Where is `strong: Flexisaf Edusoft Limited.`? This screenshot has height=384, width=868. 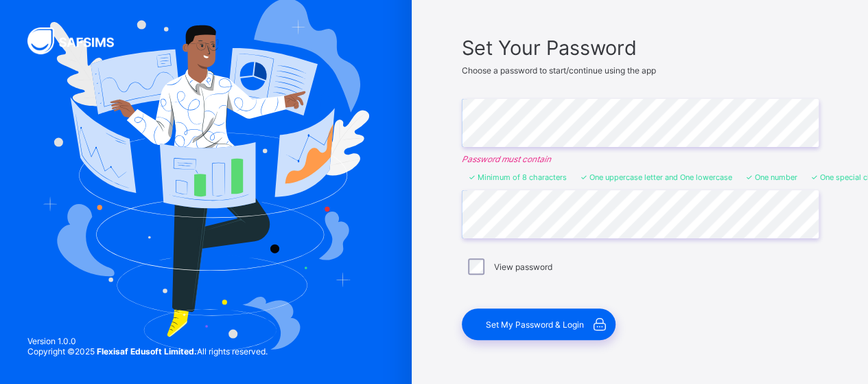 strong: Flexisaf Edusoft Limited. is located at coordinates (147, 351).